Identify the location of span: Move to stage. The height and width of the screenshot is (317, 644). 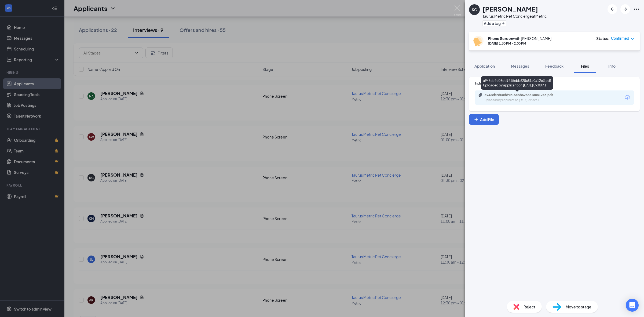
(579, 307).